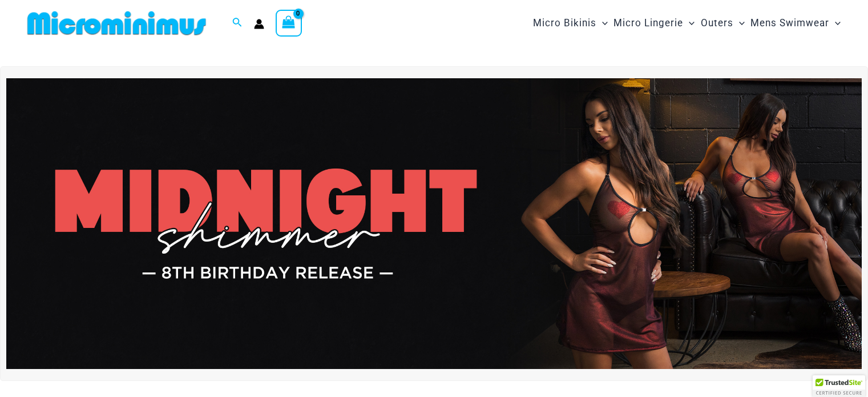  I want to click on nav: Site Navigation, so click(687, 23).